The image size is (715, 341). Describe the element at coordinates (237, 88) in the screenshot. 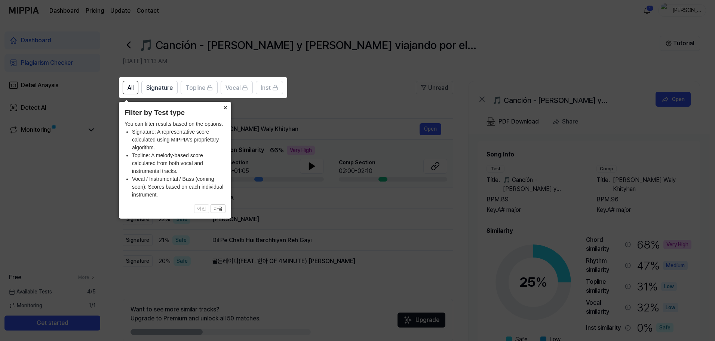

I see `button: Vocal` at that location.